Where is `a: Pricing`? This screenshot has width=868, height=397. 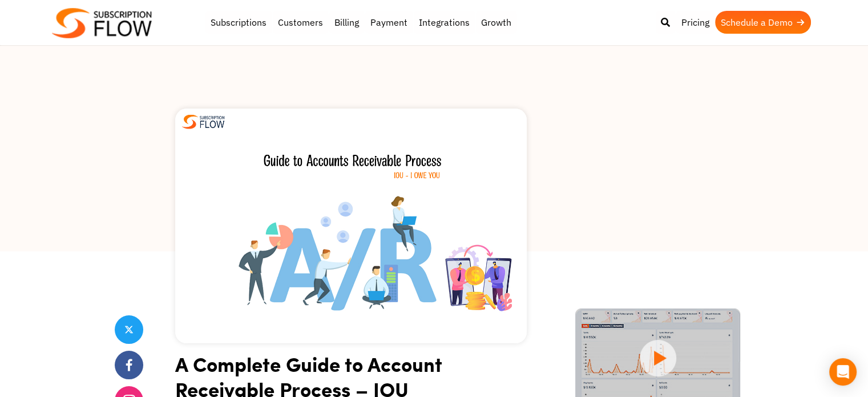
a: Pricing is located at coordinates (695, 22).